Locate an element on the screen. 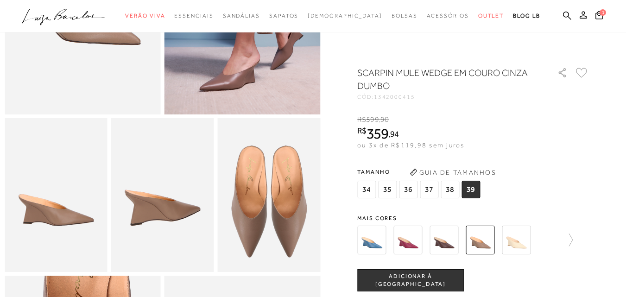 This screenshot has width=626, height=297. span: BLOG LB is located at coordinates (526, 16).